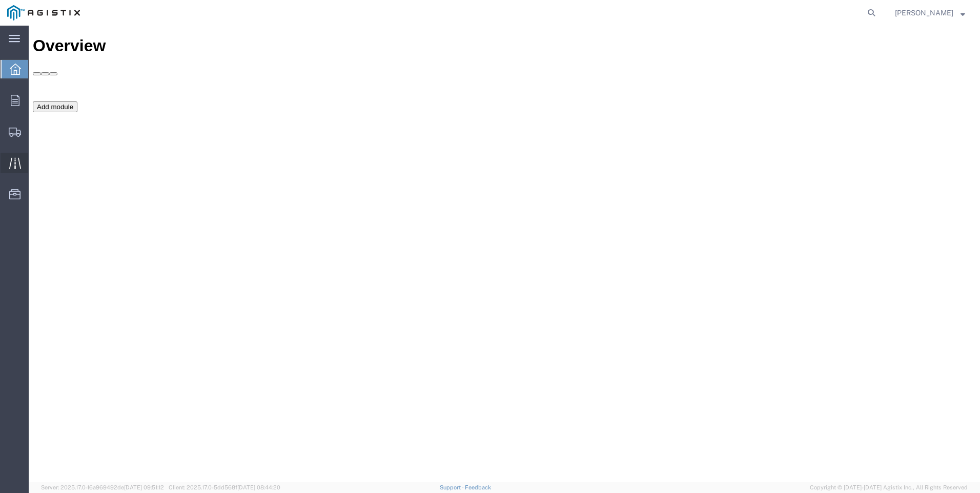 The height and width of the screenshot is (493, 980). I want to click on img: logo, so click(44, 12).